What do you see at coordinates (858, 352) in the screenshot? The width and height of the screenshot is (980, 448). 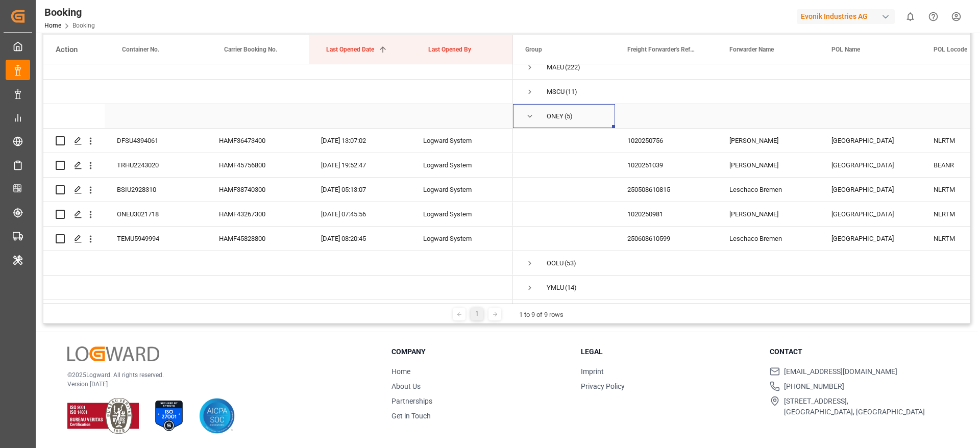 I see `h3: Contact` at bounding box center [858, 352].